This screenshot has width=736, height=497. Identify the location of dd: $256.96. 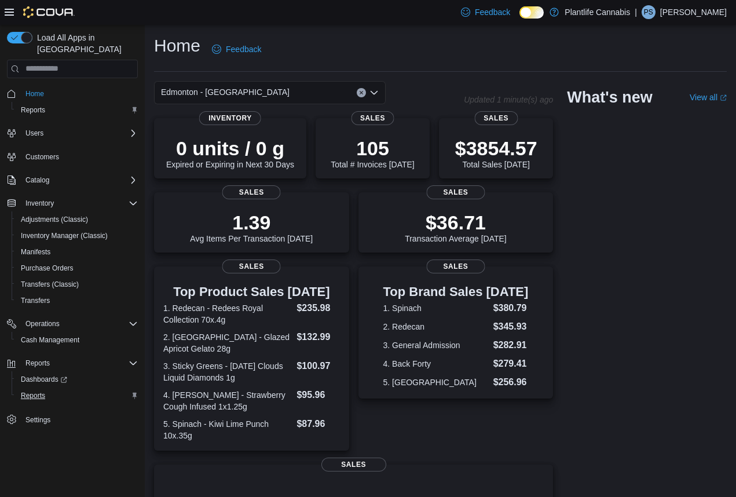
(511, 382).